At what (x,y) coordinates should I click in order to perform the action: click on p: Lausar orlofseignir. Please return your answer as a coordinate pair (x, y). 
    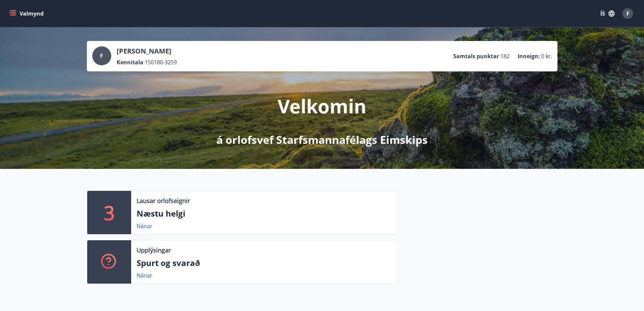
    Looking at the image, I should click on (163, 200).